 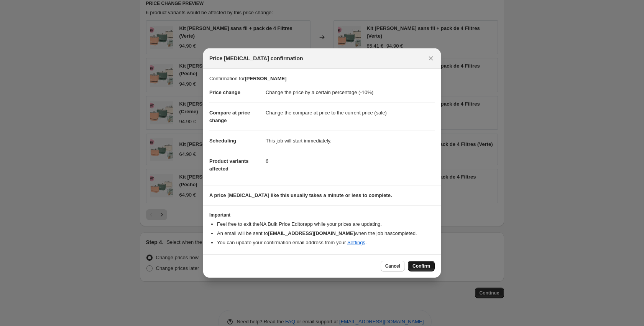 What do you see at coordinates (326, 233) in the screenshot?
I see `li: An email will be sent to when the job has completed .` at bounding box center [326, 233].